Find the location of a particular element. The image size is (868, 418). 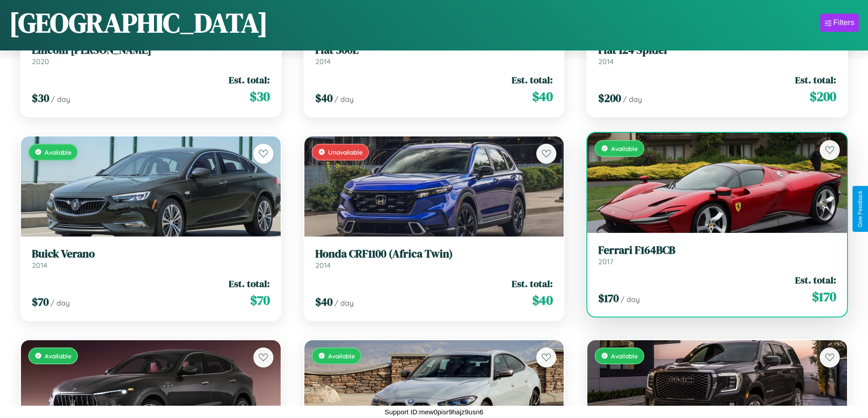

h3: Fiat 500L is located at coordinates (434, 50).